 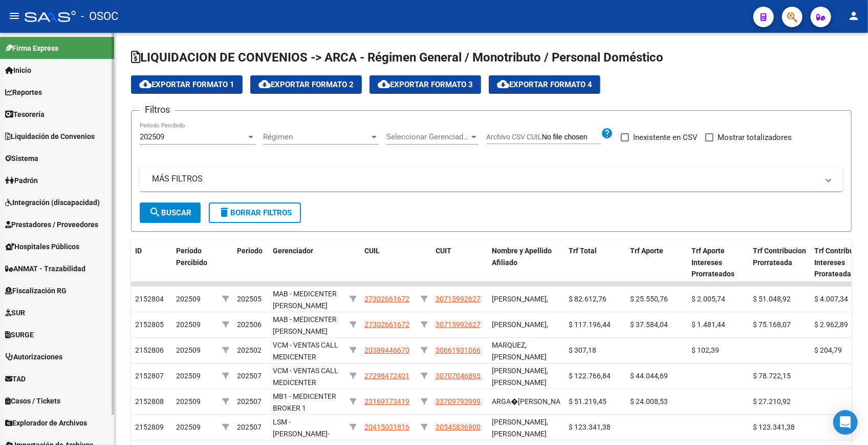 I want to click on button: Exportar Formato 4, so click(x=545, y=85).